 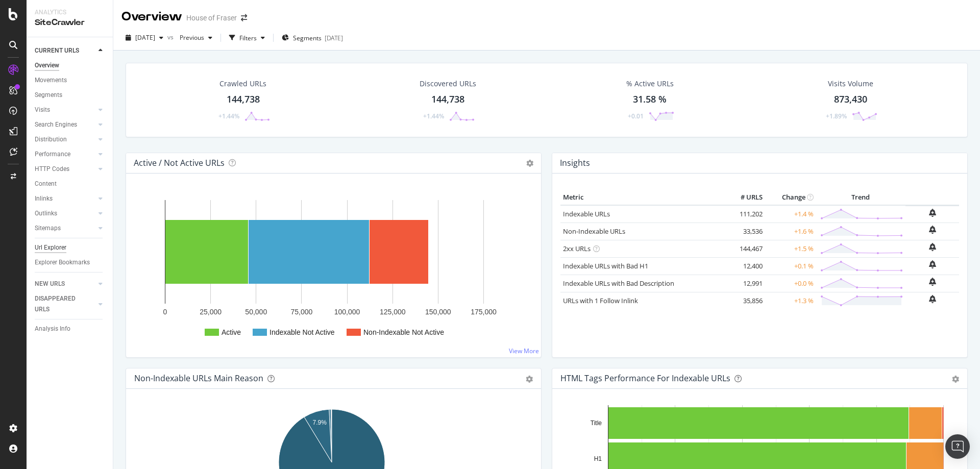 I want to click on div: Search Engines, so click(x=56, y=125).